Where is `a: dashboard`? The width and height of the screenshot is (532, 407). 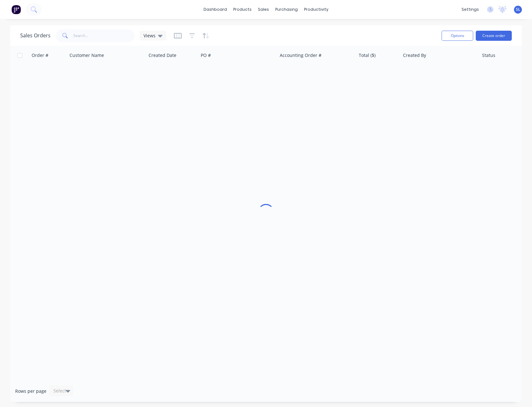
a: dashboard is located at coordinates (215, 10).